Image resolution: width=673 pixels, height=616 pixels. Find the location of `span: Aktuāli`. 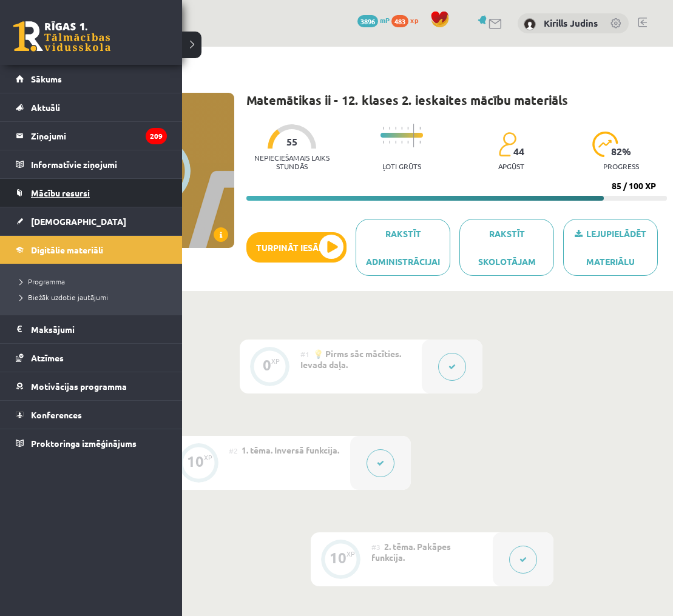

span: Aktuāli is located at coordinates (46, 107).